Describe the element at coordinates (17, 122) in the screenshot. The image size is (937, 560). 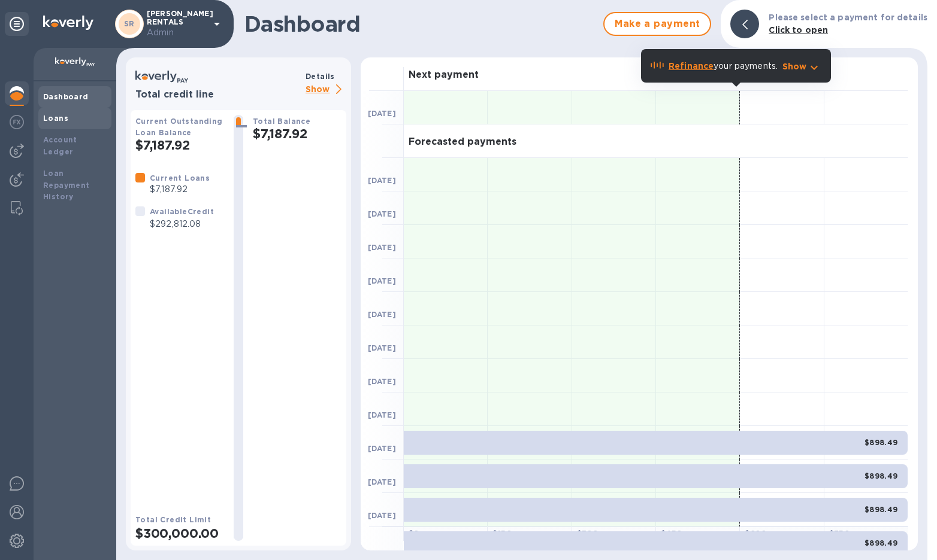
I see `img: Foreign exchange` at that location.